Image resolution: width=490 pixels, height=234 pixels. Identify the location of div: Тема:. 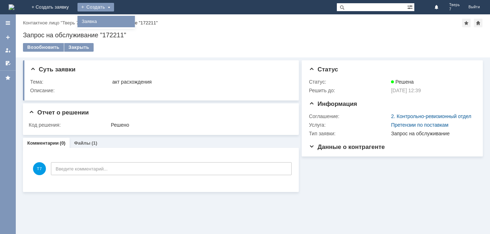
(70, 82).